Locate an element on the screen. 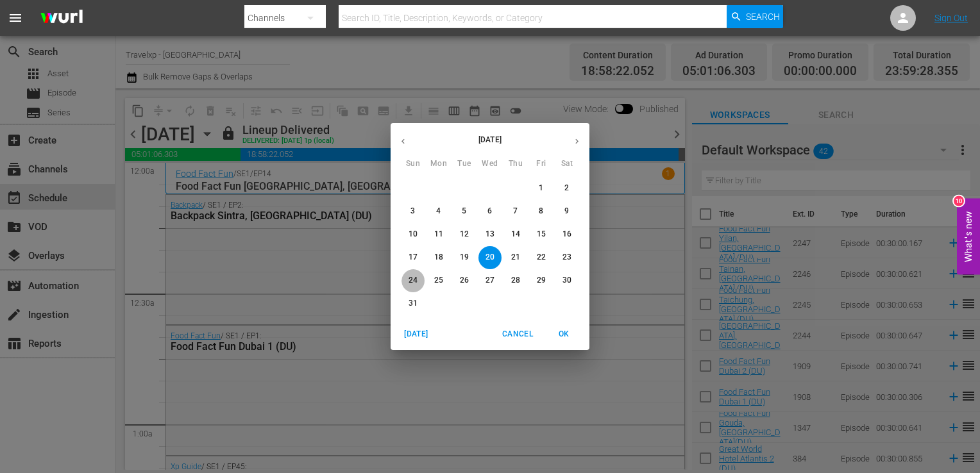 The width and height of the screenshot is (980, 473). p: 6 is located at coordinates (489, 210).